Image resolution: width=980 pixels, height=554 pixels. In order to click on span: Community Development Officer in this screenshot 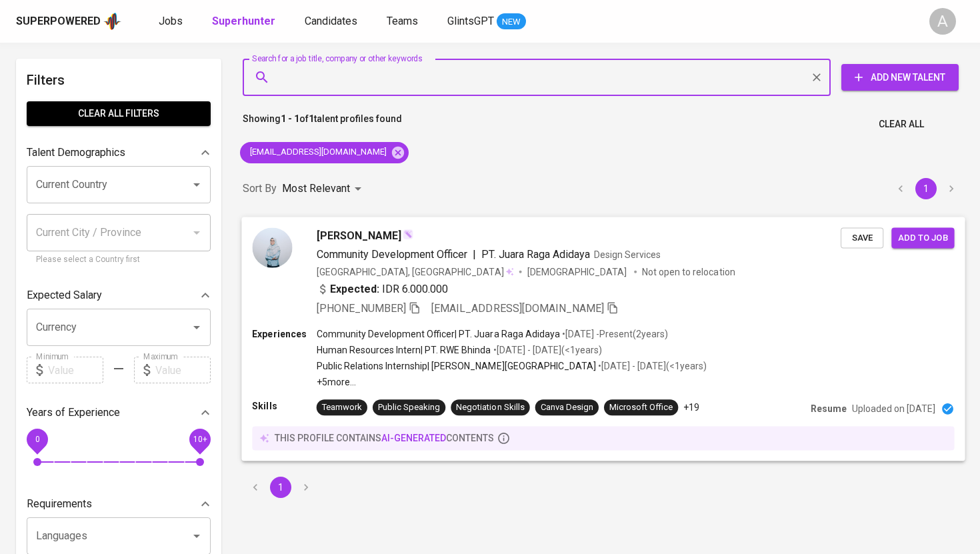, I will do `click(392, 254)`.